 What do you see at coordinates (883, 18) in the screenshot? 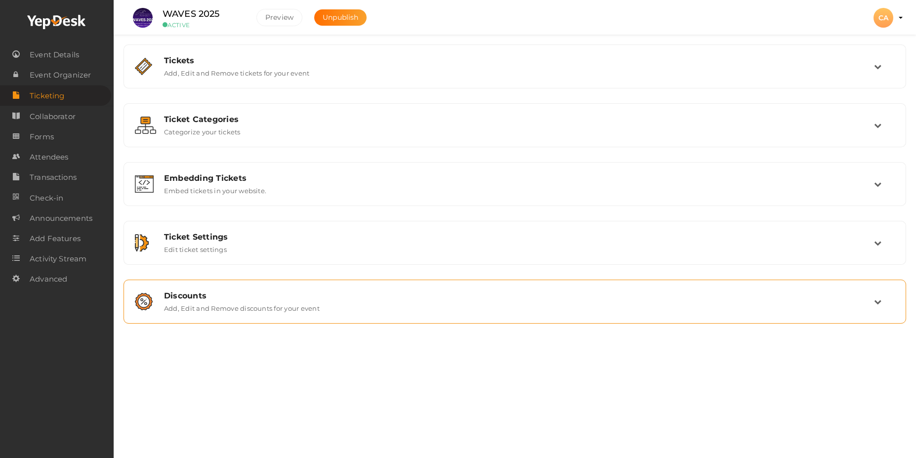
I see `button: CA` at bounding box center [883, 18].